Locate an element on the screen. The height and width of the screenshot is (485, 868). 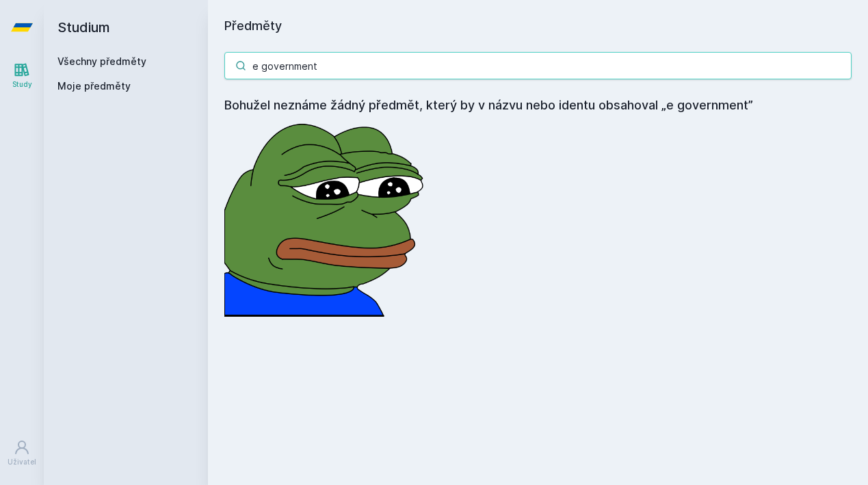
a: Study is located at coordinates (22, 75).